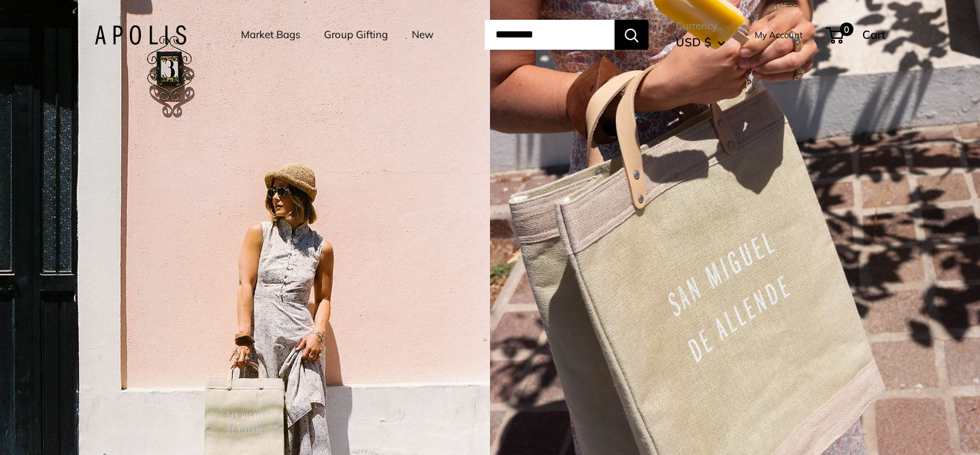 This screenshot has width=980, height=455. What do you see at coordinates (549, 35) in the screenshot?
I see `input: Search...` at bounding box center [549, 35].